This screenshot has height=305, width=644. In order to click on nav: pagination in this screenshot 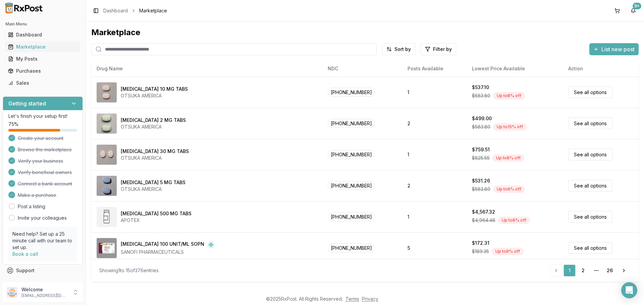, I will do `click(590, 270)`.